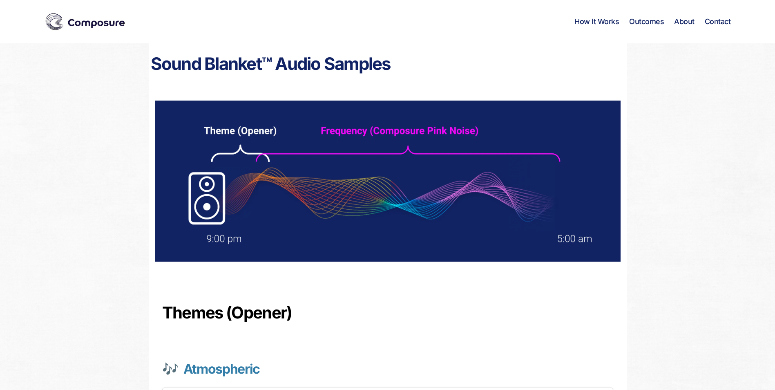  What do you see at coordinates (652, 22) in the screenshot?
I see `nav: Horizontal` at bounding box center [652, 22].